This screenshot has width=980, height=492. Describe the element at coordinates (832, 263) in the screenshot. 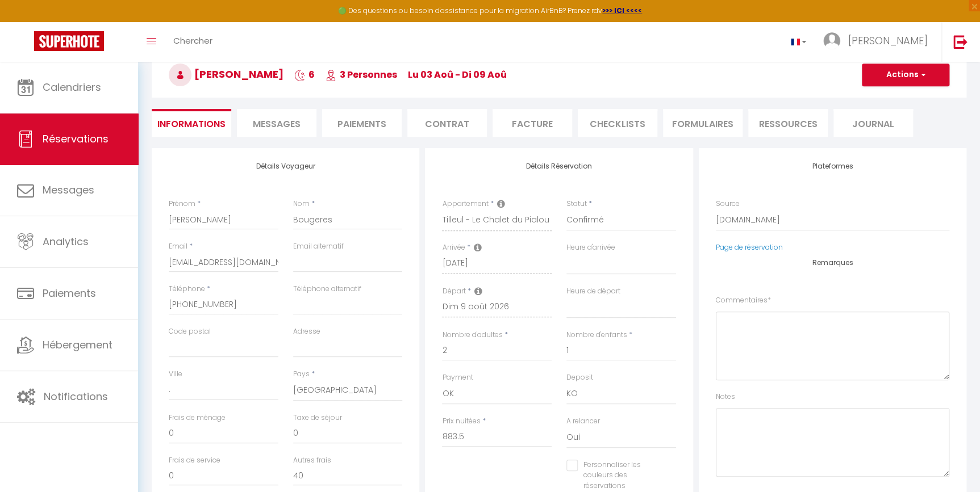

I see `h4: Remarques` at that location.